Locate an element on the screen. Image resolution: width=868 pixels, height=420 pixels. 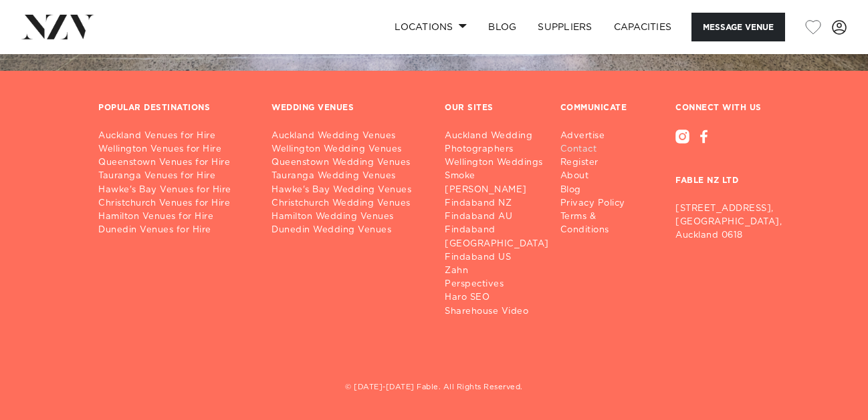
a: Smoke is located at coordinates (502, 176).